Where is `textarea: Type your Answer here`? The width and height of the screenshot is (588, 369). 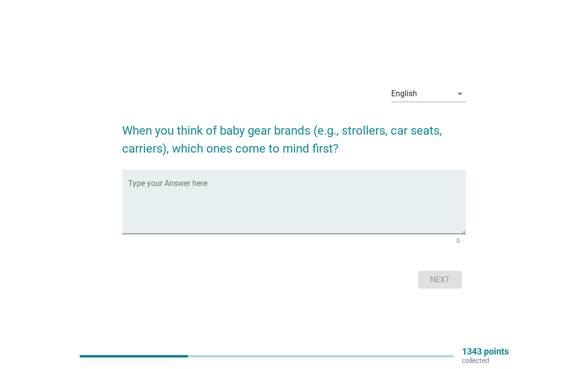 textarea: Type your Answer here is located at coordinates (297, 207).